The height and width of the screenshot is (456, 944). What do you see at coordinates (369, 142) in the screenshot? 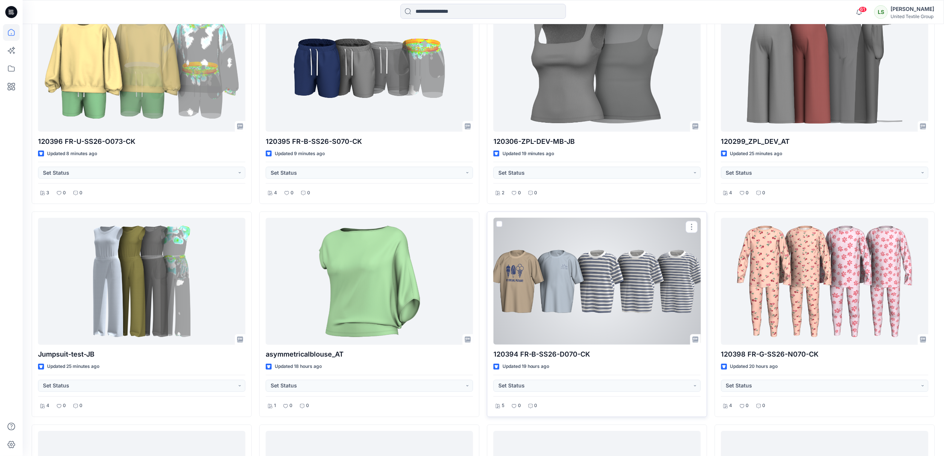
I see `p: 120395 FR-B-SS26-S070-CK` at bounding box center [369, 142].